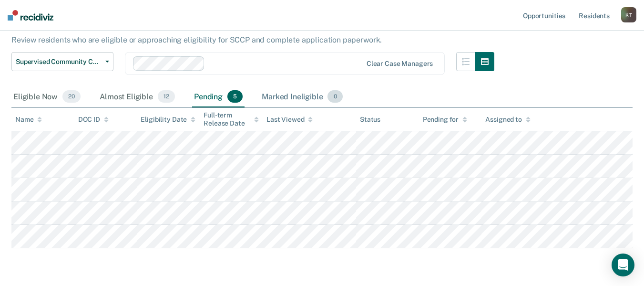 This screenshot has width=644, height=286. Describe the element at coordinates (445, 119) in the screenshot. I see `div: Pending for` at that location.